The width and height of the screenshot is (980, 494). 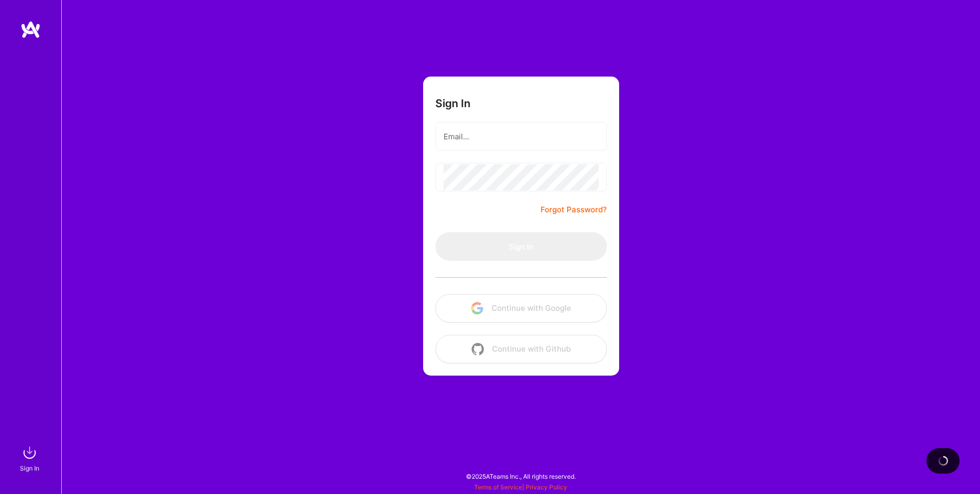 I want to click on button: Continue with Github, so click(x=521, y=349).